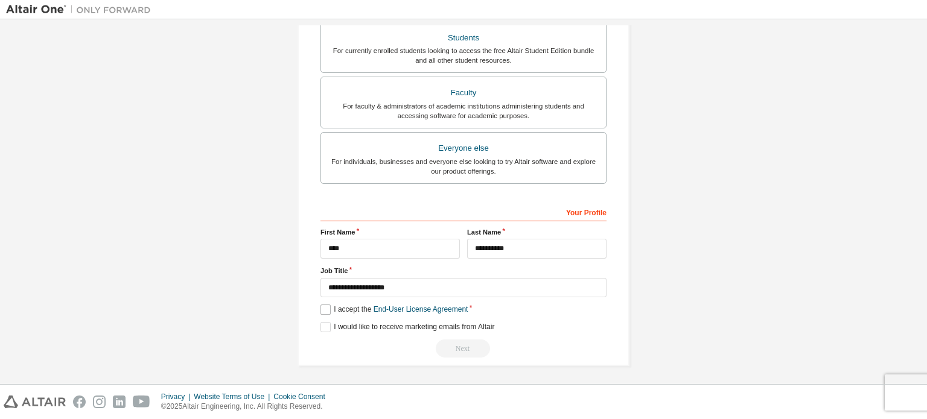 This screenshot has height=419, width=927. I want to click on img: youtube.svg, so click(141, 402).